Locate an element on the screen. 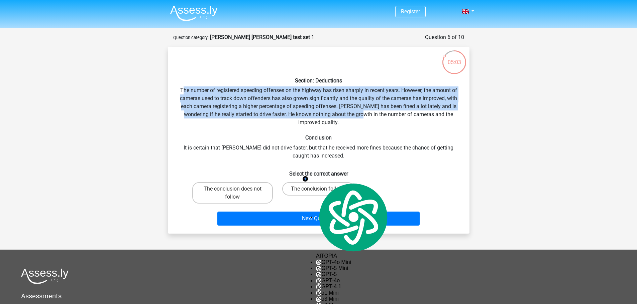 The width and height of the screenshot is (637, 304). h5: Assessments is located at coordinates (318, 296).